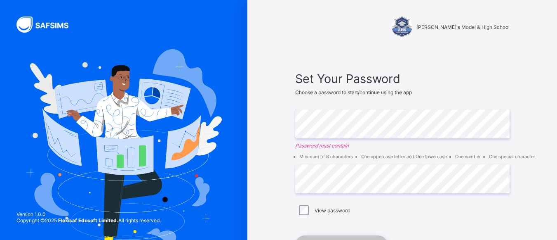 The height and width of the screenshot is (240, 557). What do you see at coordinates (512, 156) in the screenshot?
I see `li: One special character` at bounding box center [512, 156].